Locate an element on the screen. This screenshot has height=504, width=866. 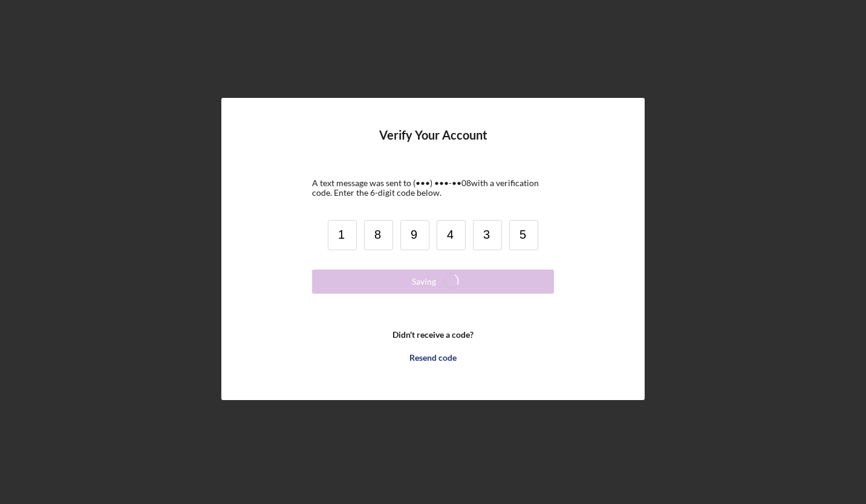
div: Resend code is located at coordinates (433, 358).